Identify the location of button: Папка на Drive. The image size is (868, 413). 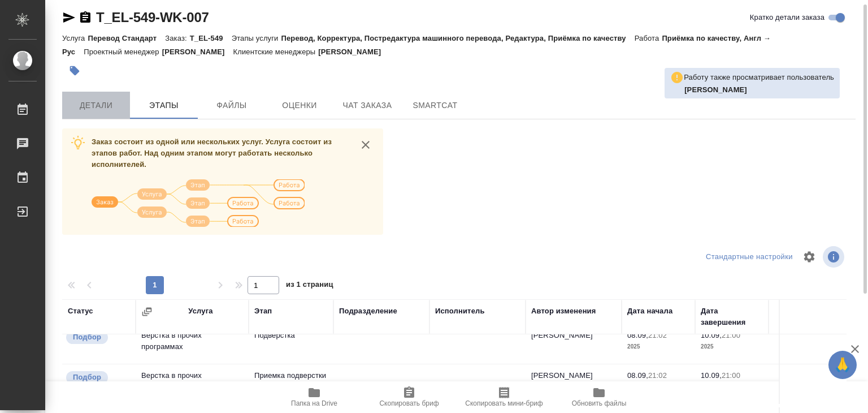
(314, 397).